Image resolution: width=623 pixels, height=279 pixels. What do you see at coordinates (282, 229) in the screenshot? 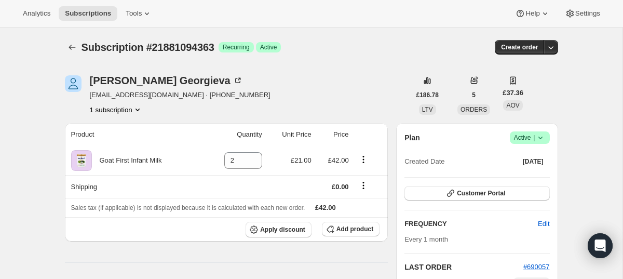
I see `span: Apply discount` at bounding box center [282, 229].